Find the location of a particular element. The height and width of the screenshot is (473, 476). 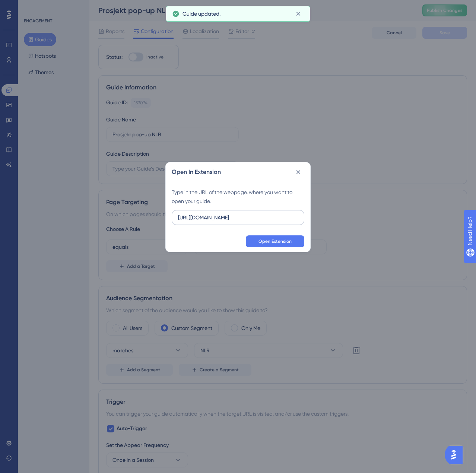

h2: Open In Extension is located at coordinates (197, 172).